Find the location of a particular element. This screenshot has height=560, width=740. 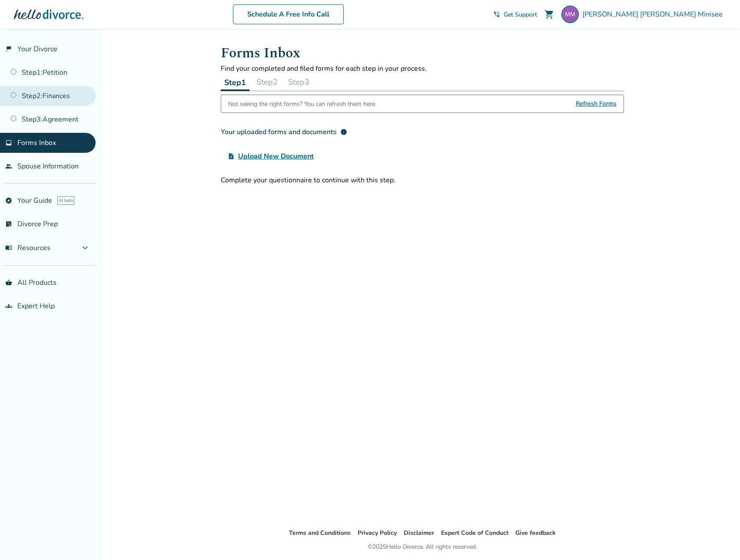

a: phone_in_talkGet Support is located at coordinates (515, 15).